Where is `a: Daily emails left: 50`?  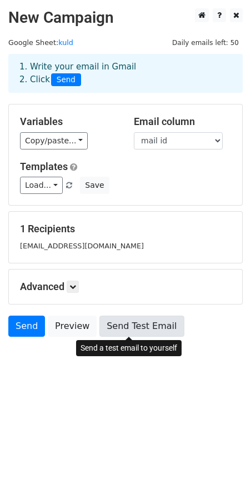 a: Daily emails left: 50 is located at coordinates (206, 42).